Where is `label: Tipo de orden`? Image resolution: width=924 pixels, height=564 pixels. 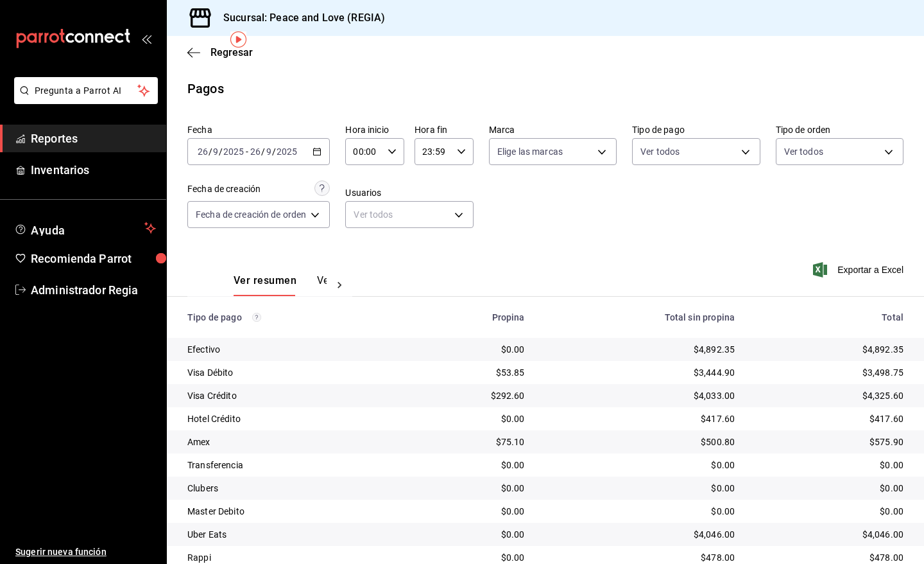 label: Tipo de orden is located at coordinates (839, 130).